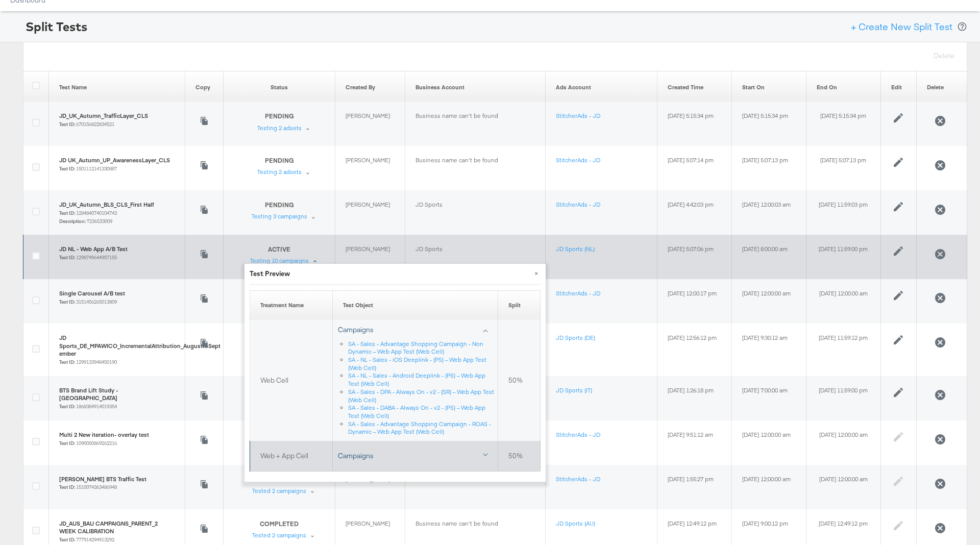 This screenshot has width=980, height=545. Describe the element at coordinates (292, 456) in the screenshot. I see `td: Web + App Cell` at that location.